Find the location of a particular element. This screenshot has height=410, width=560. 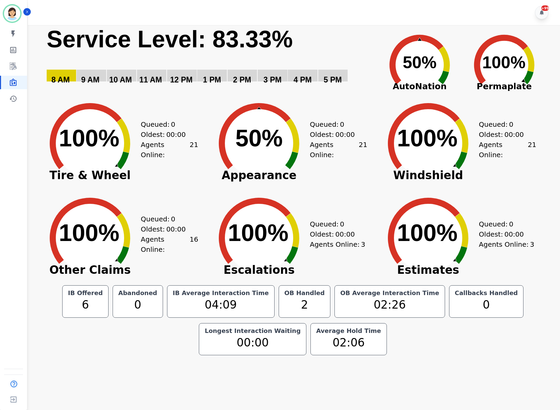

span: AutoNation is located at coordinates (420, 87).